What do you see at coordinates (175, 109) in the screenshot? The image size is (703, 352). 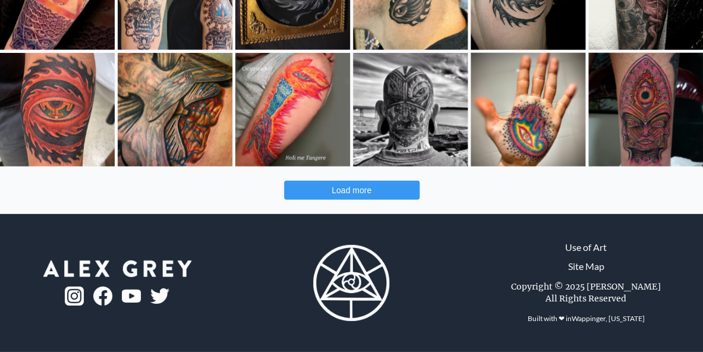 I see `a: Revamping an @alexgreycosm themed backpiece. Adding more shadows and life to ...` at bounding box center [175, 109].